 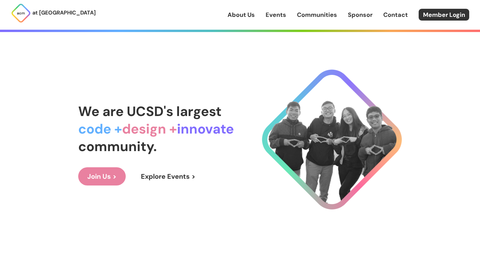 What do you see at coordinates (168, 176) in the screenshot?
I see `a: Explore Events >` at bounding box center [168, 176].